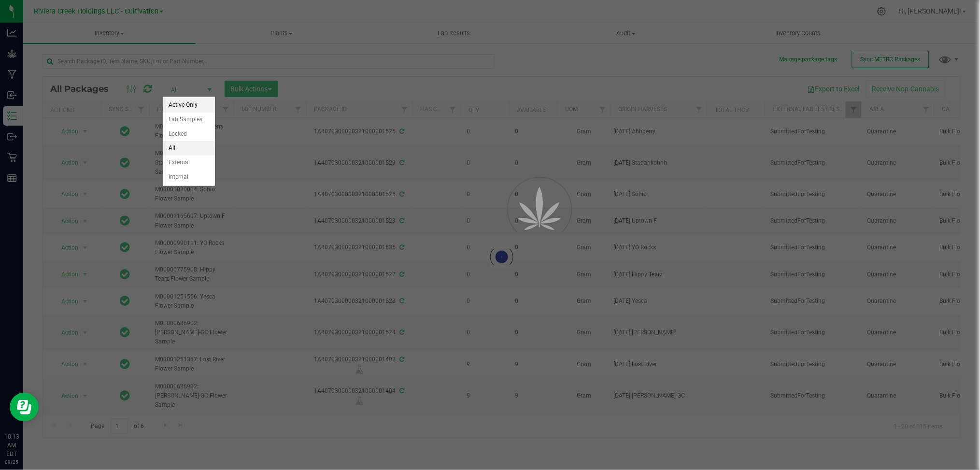 Image resolution: width=980 pixels, height=470 pixels. I want to click on li: Locked, so click(189, 134).